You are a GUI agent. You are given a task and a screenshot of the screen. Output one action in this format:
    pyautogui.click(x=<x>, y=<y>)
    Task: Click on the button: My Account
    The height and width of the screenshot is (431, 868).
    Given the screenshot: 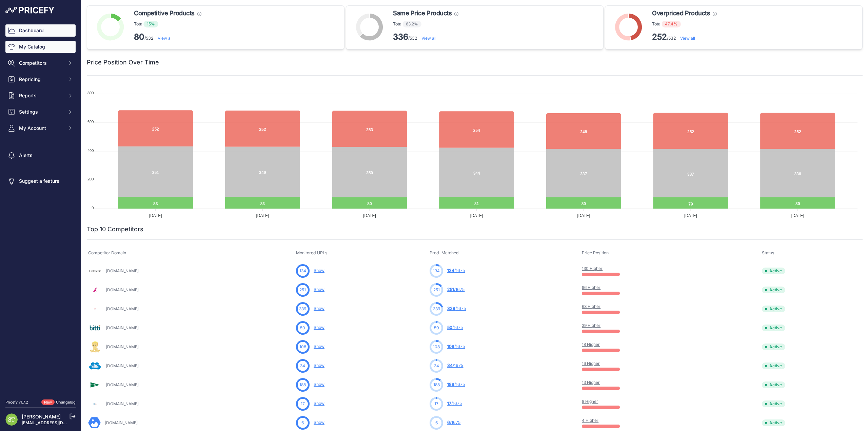 What is the action you would take?
    pyautogui.click(x=40, y=128)
    